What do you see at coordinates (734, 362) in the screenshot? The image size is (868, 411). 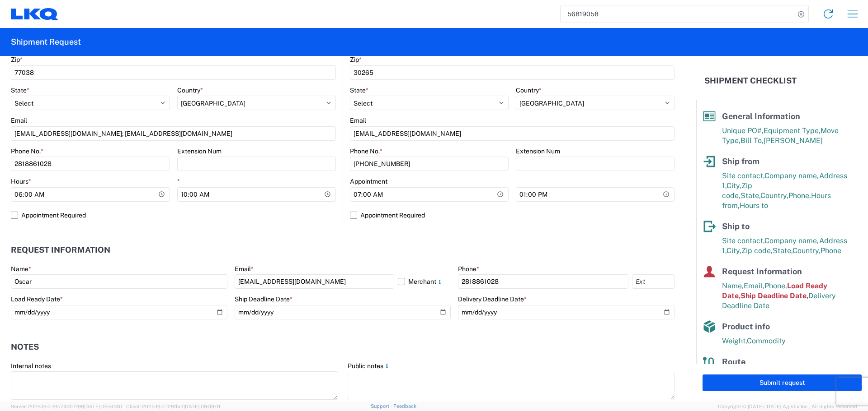 I see `span: Route` at bounding box center [734, 362].